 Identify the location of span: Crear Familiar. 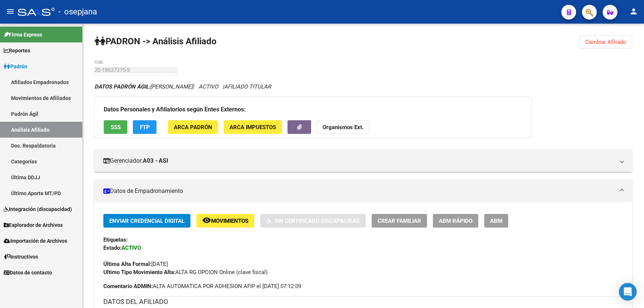
(399, 221).